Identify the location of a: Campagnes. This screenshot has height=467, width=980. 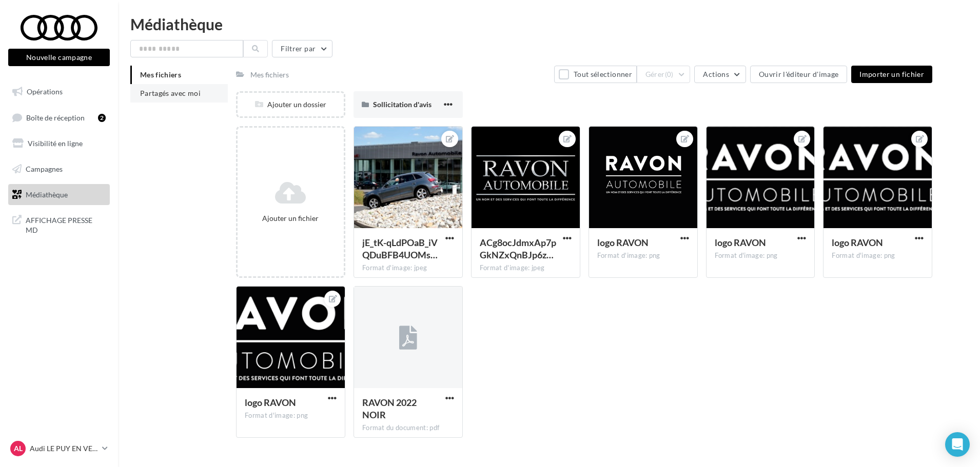
(59, 169).